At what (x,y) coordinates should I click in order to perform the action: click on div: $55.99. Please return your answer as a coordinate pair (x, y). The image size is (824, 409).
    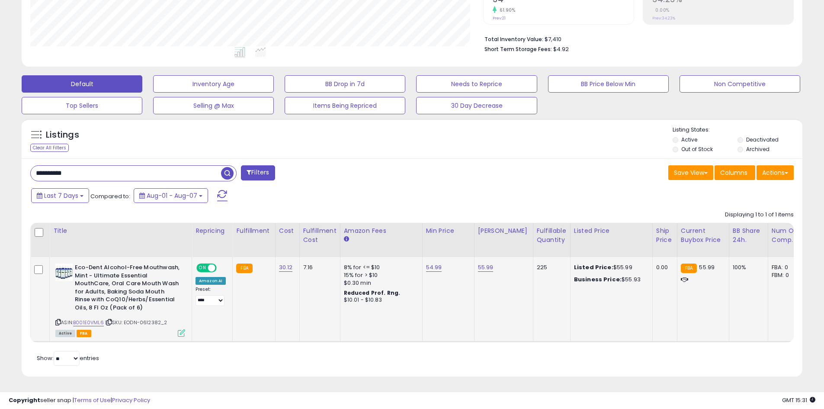
    Looking at the image, I should click on (610, 267).